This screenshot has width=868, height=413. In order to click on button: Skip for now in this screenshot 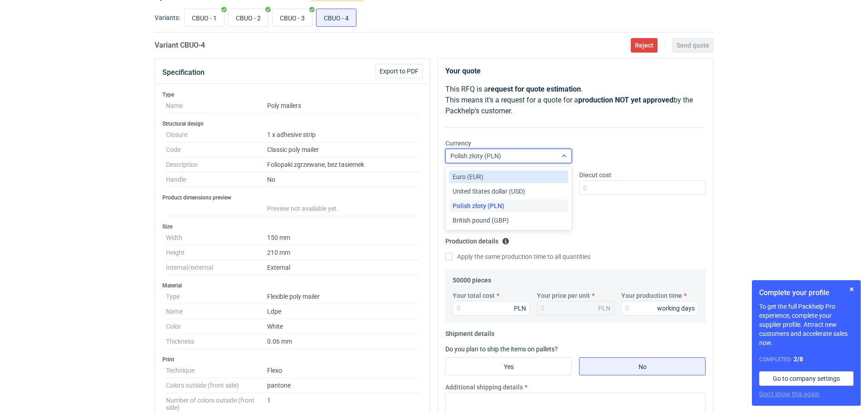, I will do `click(851, 290)`.